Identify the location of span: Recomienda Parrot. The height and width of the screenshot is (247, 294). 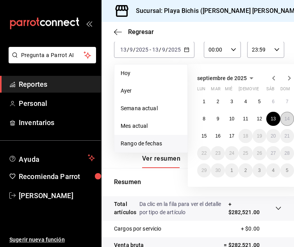
(57, 176).